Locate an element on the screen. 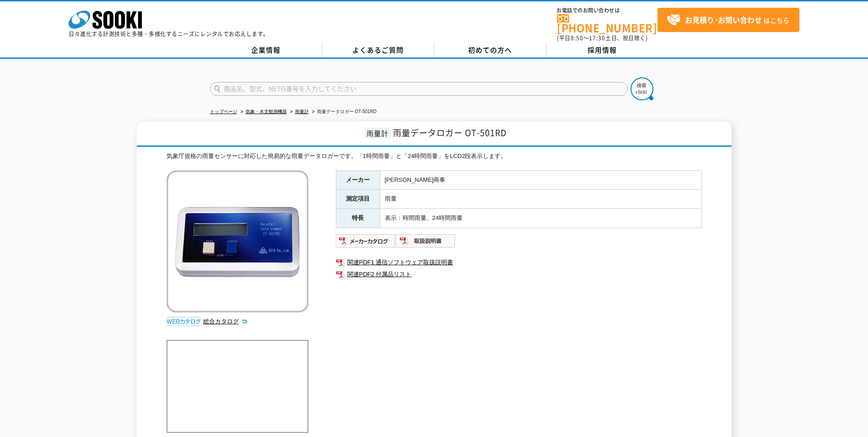 The width and height of the screenshot is (868, 437). img: 取扱説明書 is located at coordinates (426, 241).